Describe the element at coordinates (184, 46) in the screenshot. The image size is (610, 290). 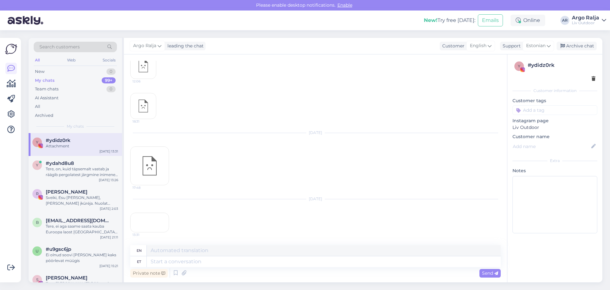
I see `div: leading the chat` at that location.